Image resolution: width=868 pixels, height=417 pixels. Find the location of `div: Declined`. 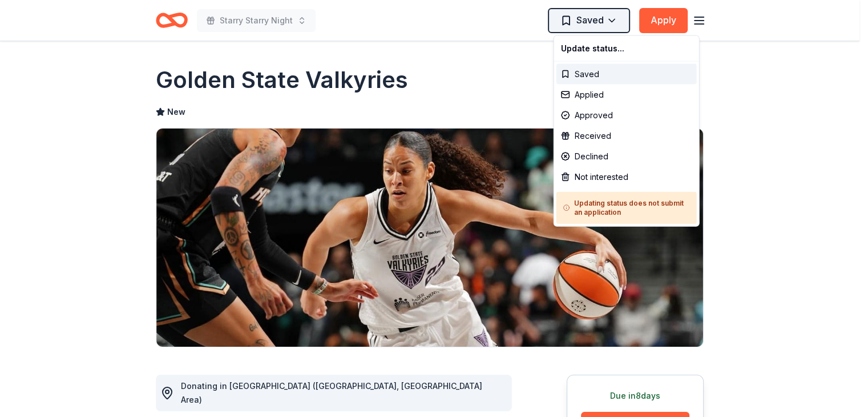

div: Declined is located at coordinates (627, 157).